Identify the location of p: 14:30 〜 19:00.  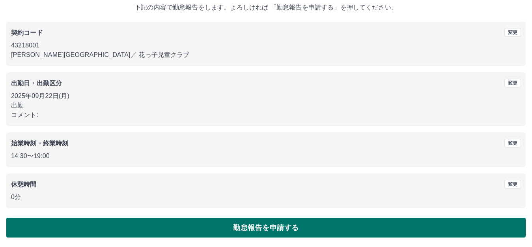
(266, 156).